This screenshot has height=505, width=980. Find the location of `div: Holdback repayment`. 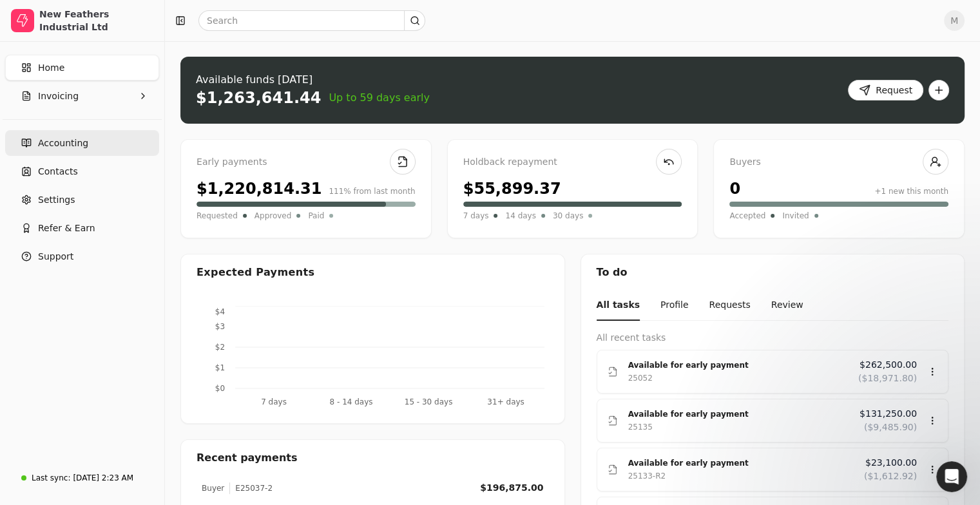

div: Holdback repayment is located at coordinates (573, 162).